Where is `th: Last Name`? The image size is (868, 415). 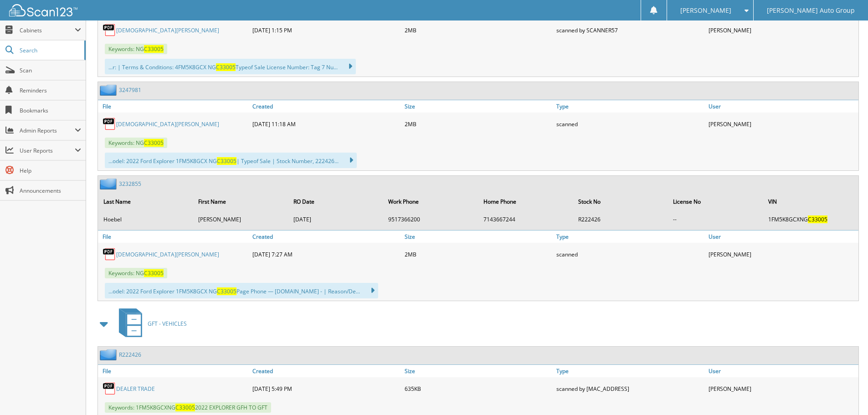
th: Last Name is located at coordinates (145, 201).